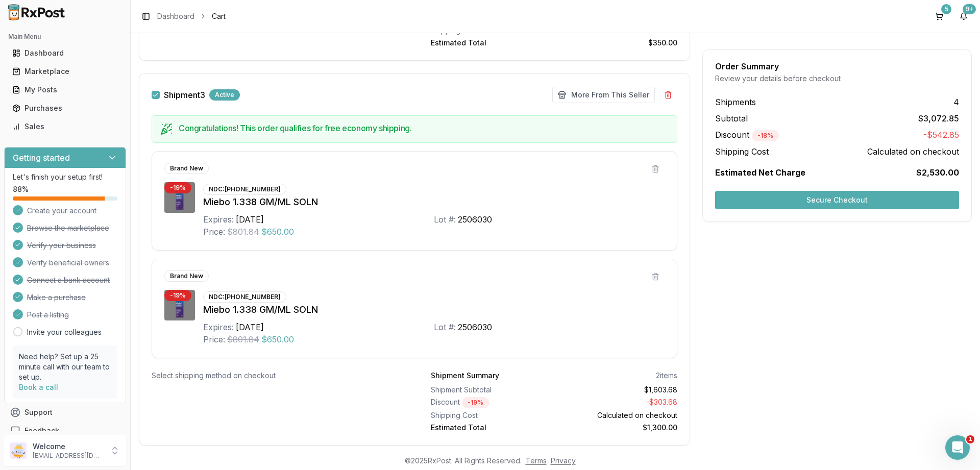 The image size is (980, 470). I want to click on a: Purchases, so click(64, 108).